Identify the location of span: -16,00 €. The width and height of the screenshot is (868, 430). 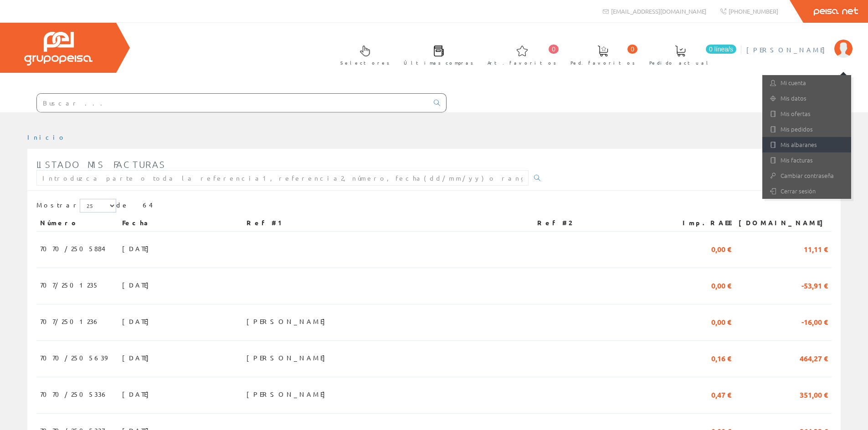
(815, 321).